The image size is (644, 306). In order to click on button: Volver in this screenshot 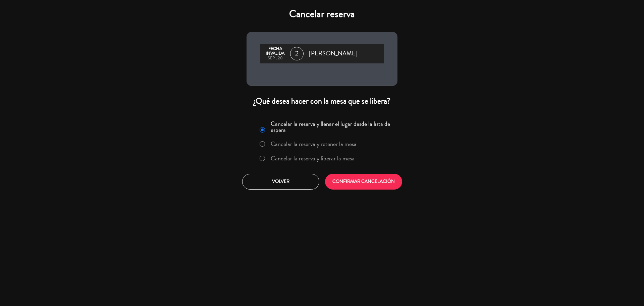, I will do `click(281, 182)`.